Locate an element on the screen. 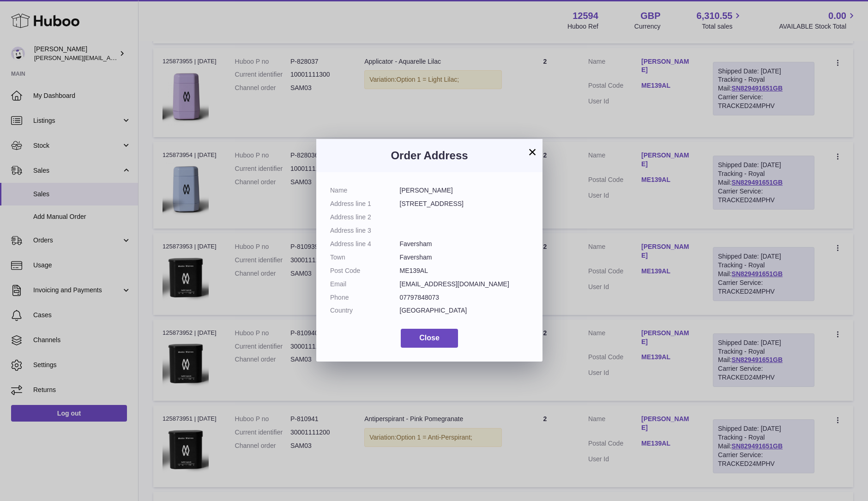  dt: Name is located at coordinates (364, 190).